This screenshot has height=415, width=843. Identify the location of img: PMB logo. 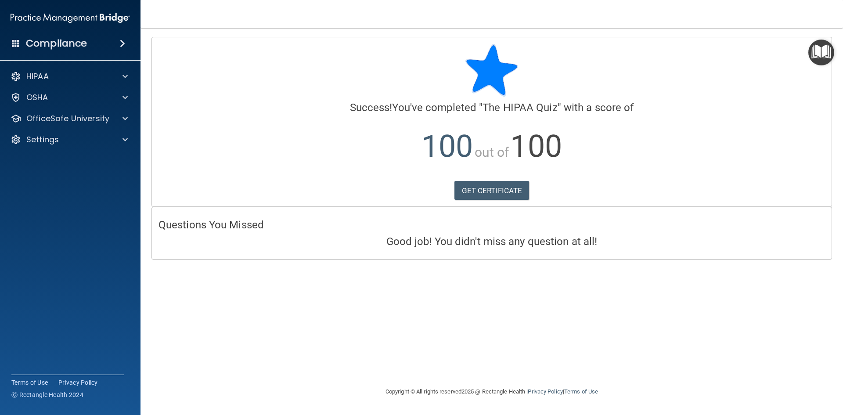
(70, 18).